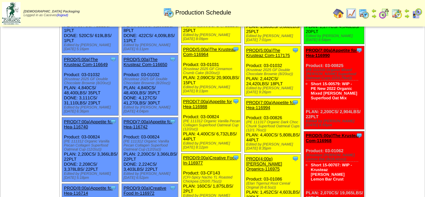  What do you see at coordinates (146, 62) in the screenshot?
I see `a: PROD(5:00a)The Krusteaz Com-116650` at bounding box center [146, 62].